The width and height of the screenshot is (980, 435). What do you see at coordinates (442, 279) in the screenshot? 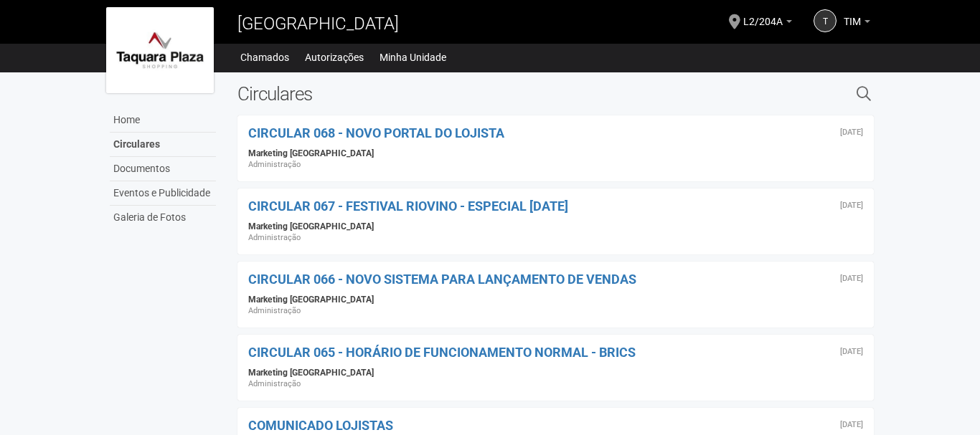
I see `a: CIRCULAR 066 - NOVO SISTEMA PARA LANÇAMENTO DE VENDAS` at bounding box center [442, 279].